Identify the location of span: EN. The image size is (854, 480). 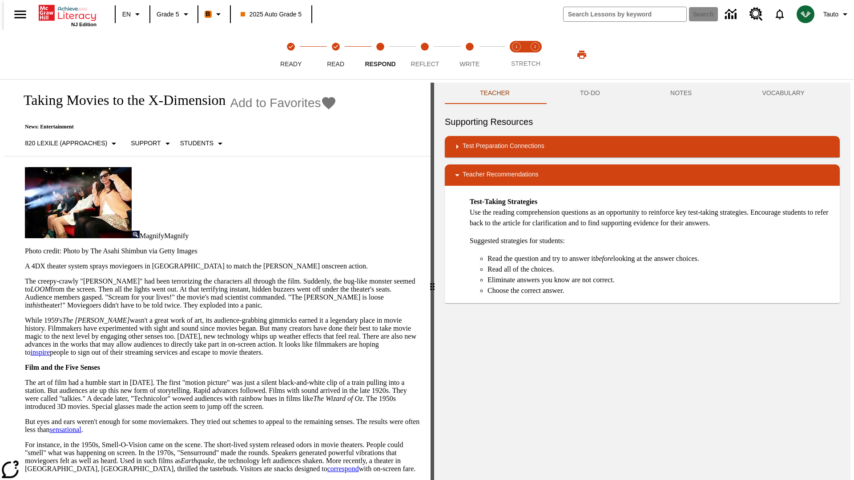
(126, 14).